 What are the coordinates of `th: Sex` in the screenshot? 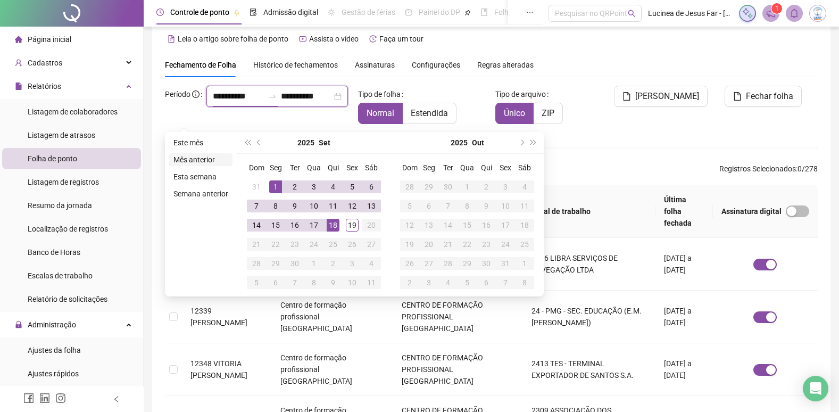 It's located at (506, 168).